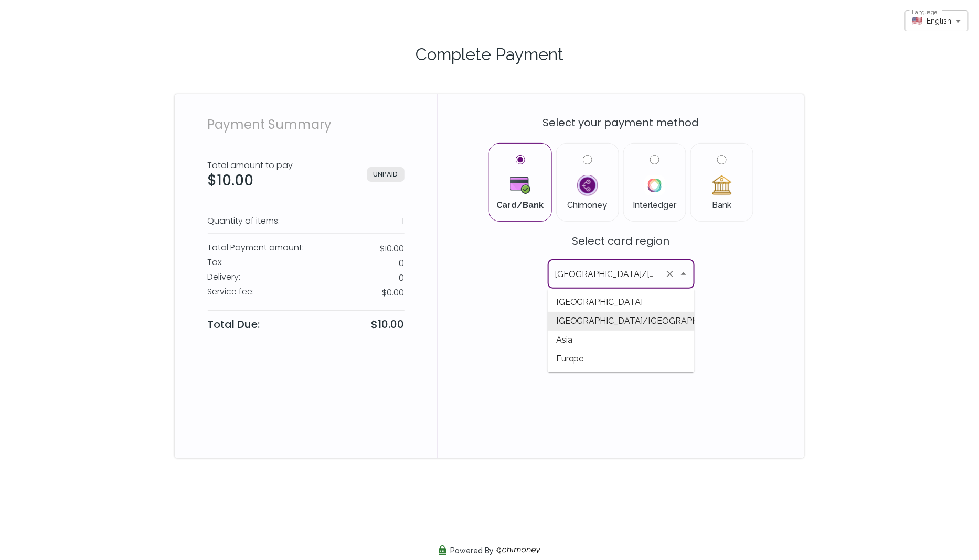 Image resolution: width=979 pixels, height=560 pixels. I want to click on p: Total Due:, so click(234, 324).